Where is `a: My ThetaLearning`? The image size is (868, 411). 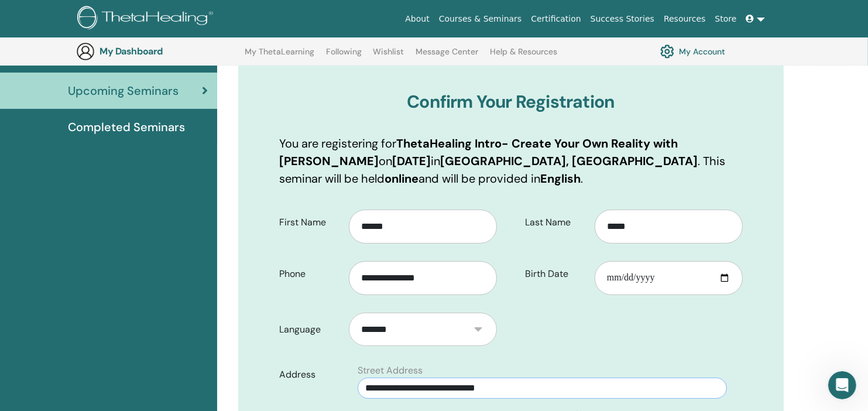
a: My ThetaLearning is located at coordinates (279, 56).